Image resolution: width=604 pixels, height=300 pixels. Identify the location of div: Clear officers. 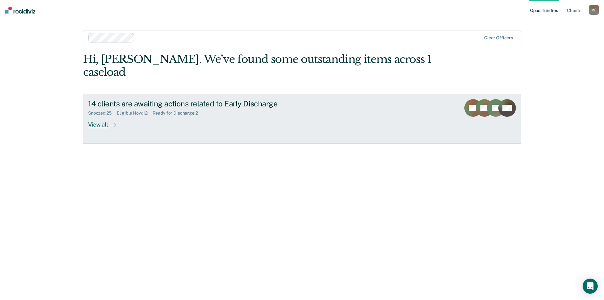
(499, 38).